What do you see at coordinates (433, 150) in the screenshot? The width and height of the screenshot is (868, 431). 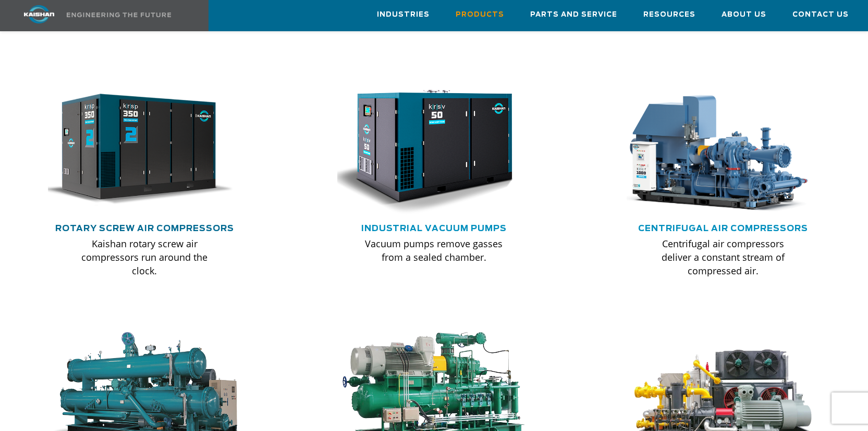 I see `div: krsv50` at bounding box center [433, 150].